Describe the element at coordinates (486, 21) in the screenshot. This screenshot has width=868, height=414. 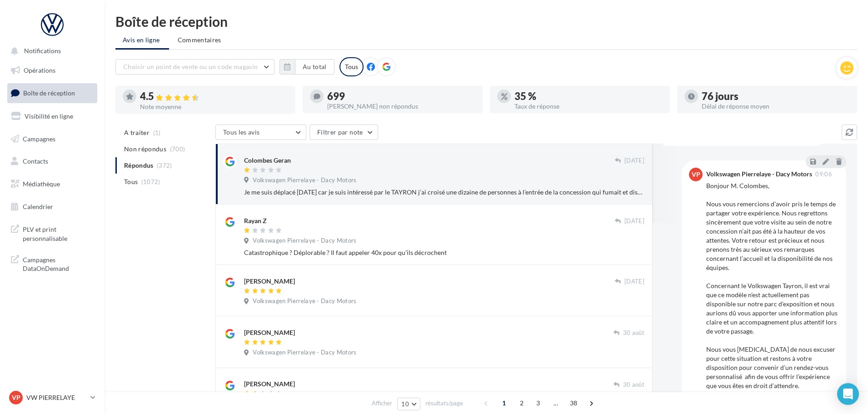
I see `div: Boîte de réception` at that location.